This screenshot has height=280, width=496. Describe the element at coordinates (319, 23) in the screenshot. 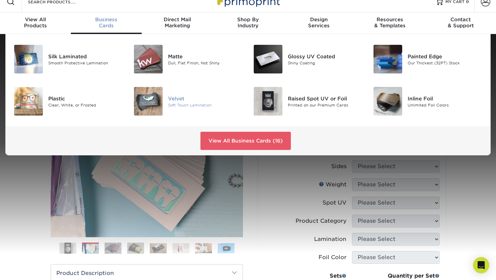

I see `div: Services` at that location.